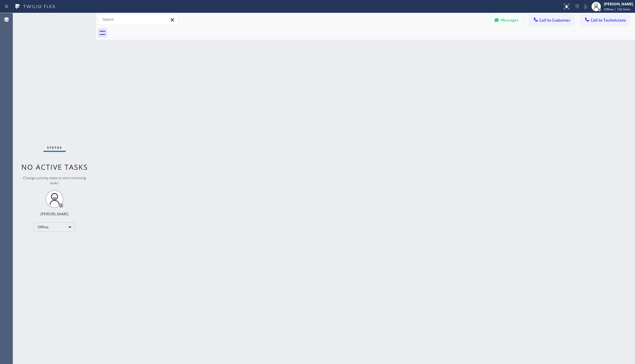 Image resolution: width=635 pixels, height=364 pixels. What do you see at coordinates (608, 20) in the screenshot?
I see `span: Call to Technicians` at bounding box center [608, 20].